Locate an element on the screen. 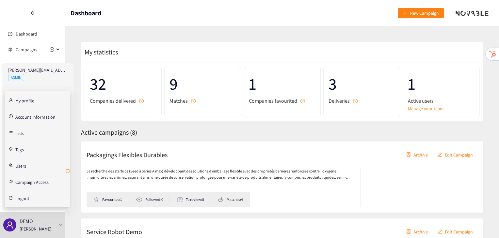 This screenshot has height=238, width=499. a: My profile is located at coordinates (25, 100).